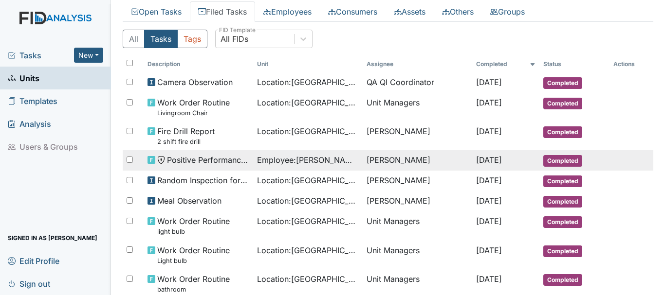 This screenshot has width=665, height=295. I want to click on button: Tasks, so click(161, 39).